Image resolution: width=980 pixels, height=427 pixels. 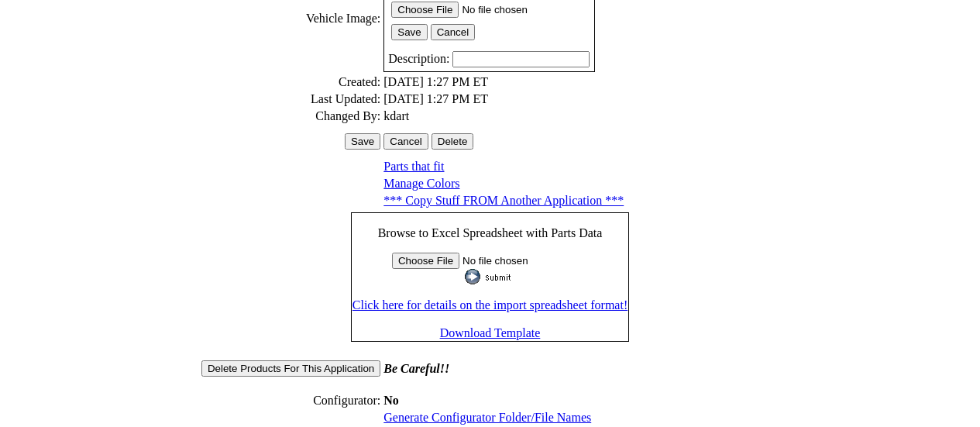 What do you see at coordinates (290, 82) in the screenshot?
I see `td: Created:` at bounding box center [290, 82].